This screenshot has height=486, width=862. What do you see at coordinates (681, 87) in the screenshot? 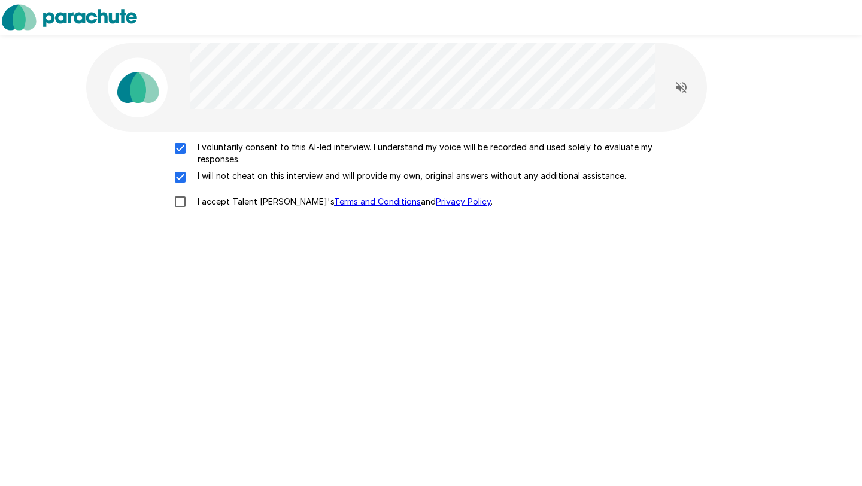
I see `button: Read questions aloud` at bounding box center [681, 87].